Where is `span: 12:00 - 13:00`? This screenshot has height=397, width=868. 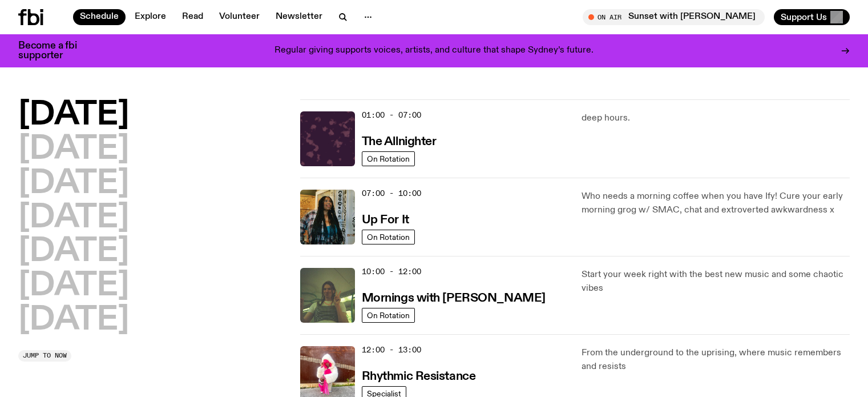 span: 12:00 - 13:00 is located at coordinates (392, 349).